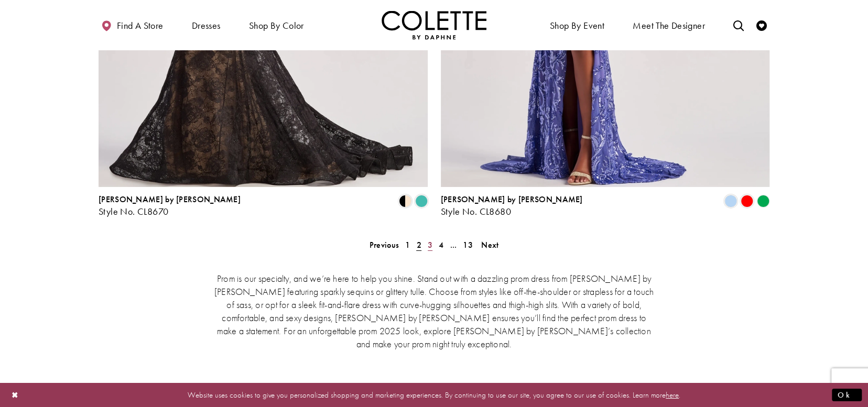 The height and width of the screenshot is (407, 868). Describe the element at coordinates (730, 201) in the screenshot. I see `i: Periwinkle` at that location.